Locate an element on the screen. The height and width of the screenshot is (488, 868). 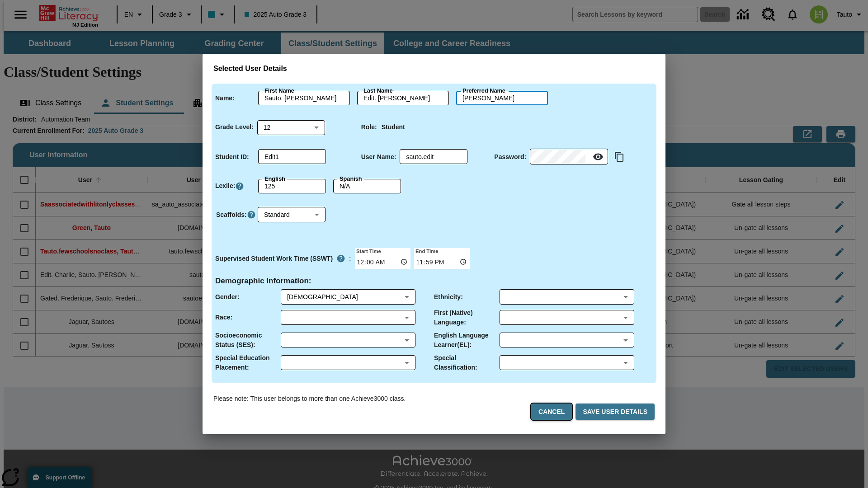
label: End Time is located at coordinates (426, 251).